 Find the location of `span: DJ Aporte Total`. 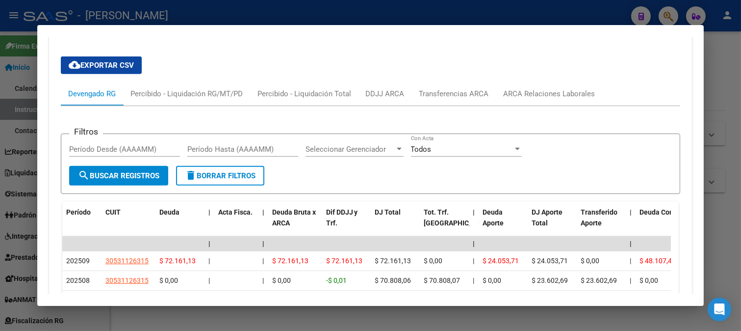

span: DJ Aporte Total is located at coordinates (548, 217).